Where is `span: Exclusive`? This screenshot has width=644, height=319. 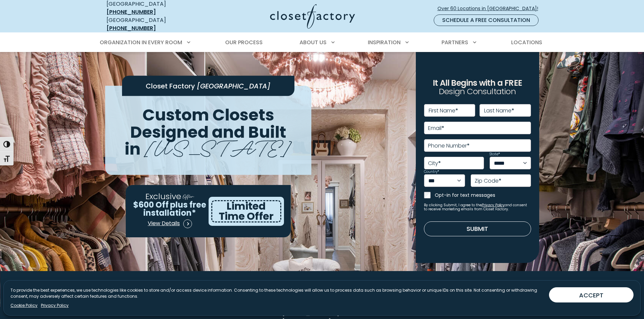 span: Exclusive is located at coordinates (163, 196).